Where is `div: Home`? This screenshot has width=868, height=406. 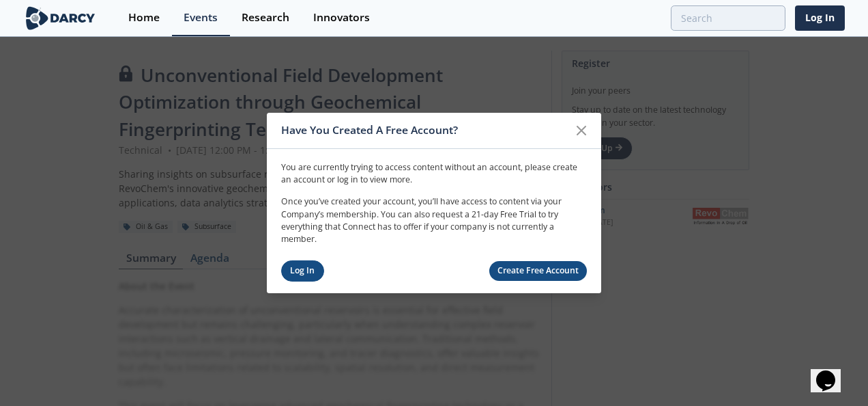
div: Home is located at coordinates (144, 18).